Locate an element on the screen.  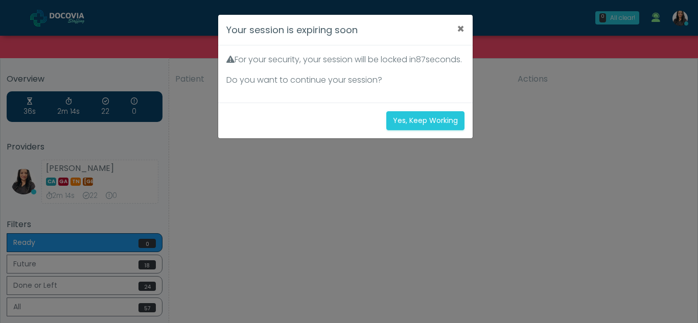
p: Do you want to continue your session? is located at coordinates (345, 80).